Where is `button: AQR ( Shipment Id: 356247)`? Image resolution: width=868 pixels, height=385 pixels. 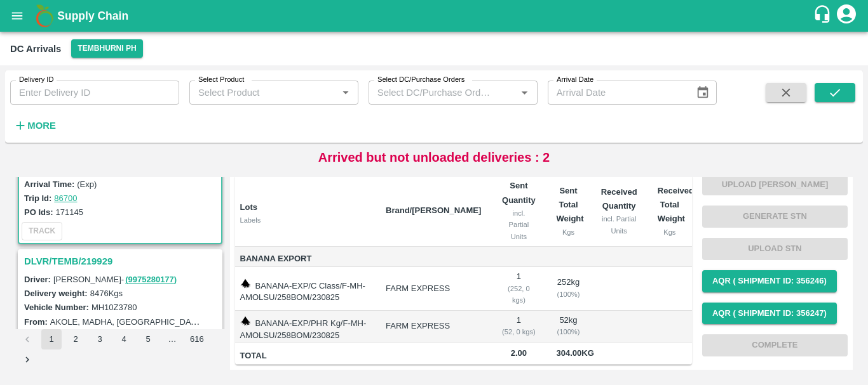 button: AQR ( Shipment Id: 356247) is located at coordinates (770, 313).